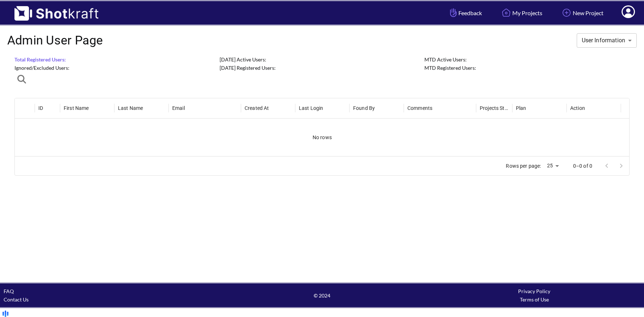  Describe the element at coordinates (450, 68) in the screenshot. I see `span: MTD Registered Users:` at that location.